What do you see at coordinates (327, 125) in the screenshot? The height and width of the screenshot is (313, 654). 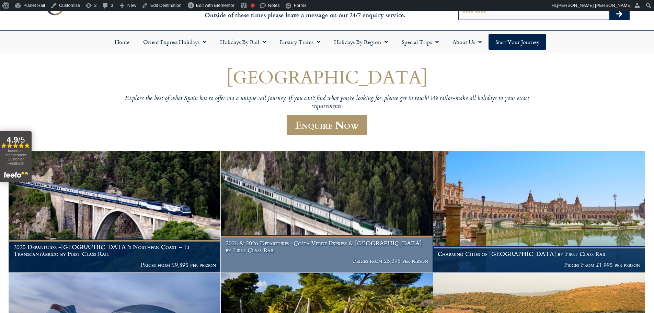 I see `a: Enquire Now` at bounding box center [327, 125].